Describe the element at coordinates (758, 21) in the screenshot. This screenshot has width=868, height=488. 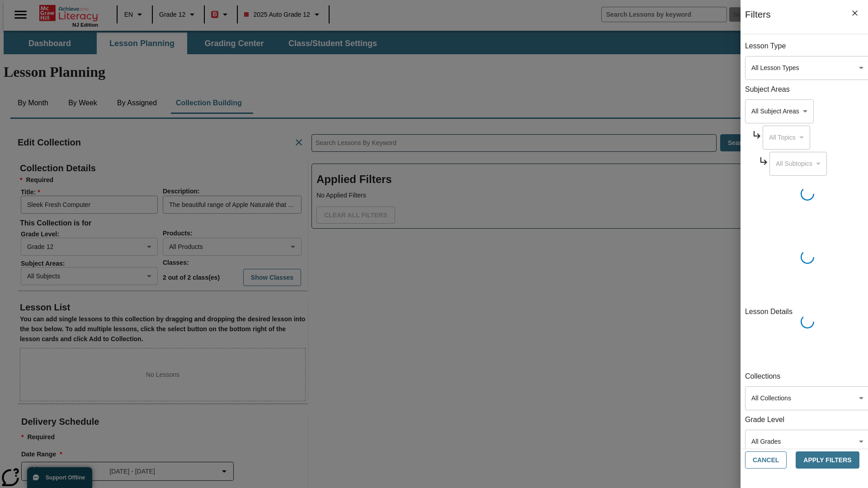
I see `h1: Filters` at that location.